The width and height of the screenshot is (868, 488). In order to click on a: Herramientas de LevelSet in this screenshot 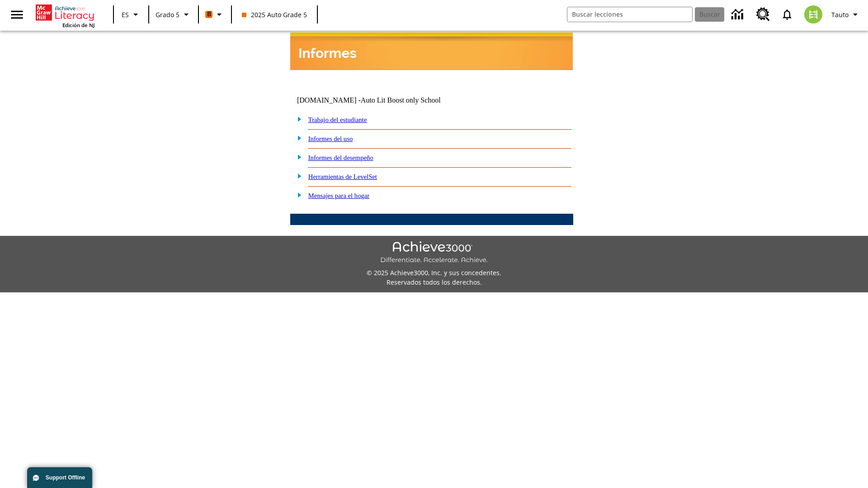, I will do `click(343, 177)`.